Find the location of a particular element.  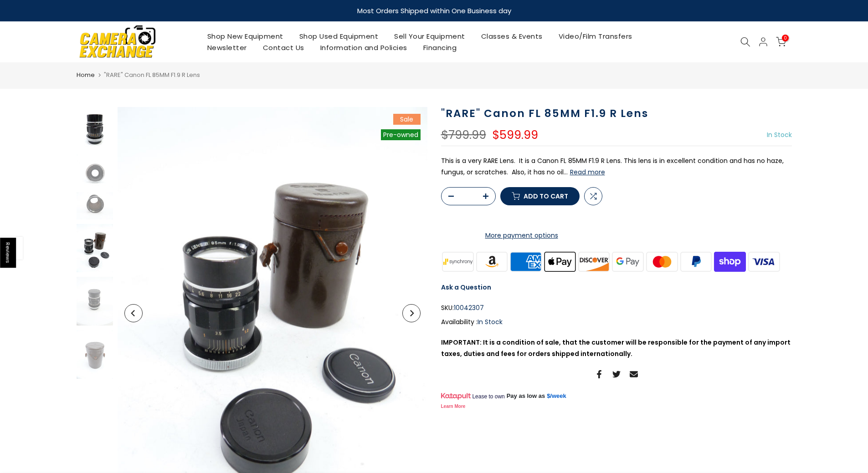

a: Shop New Equipment is located at coordinates (245, 36).